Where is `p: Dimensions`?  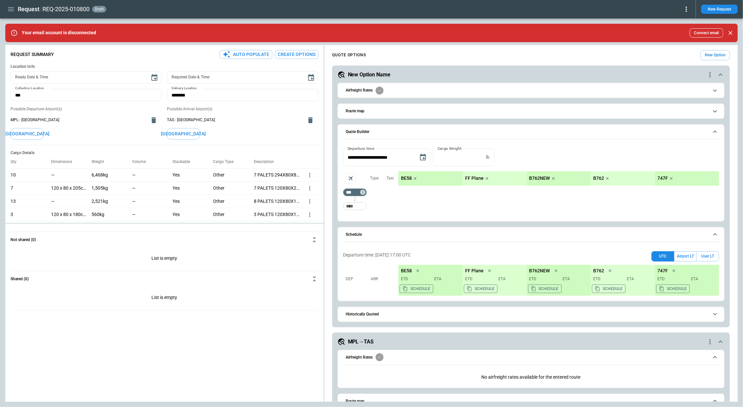 p: Dimensions is located at coordinates (64, 162).